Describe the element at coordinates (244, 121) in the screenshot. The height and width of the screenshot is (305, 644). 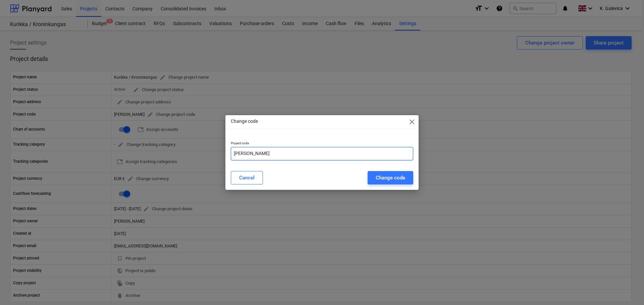
I see `p: Change code` at that location.